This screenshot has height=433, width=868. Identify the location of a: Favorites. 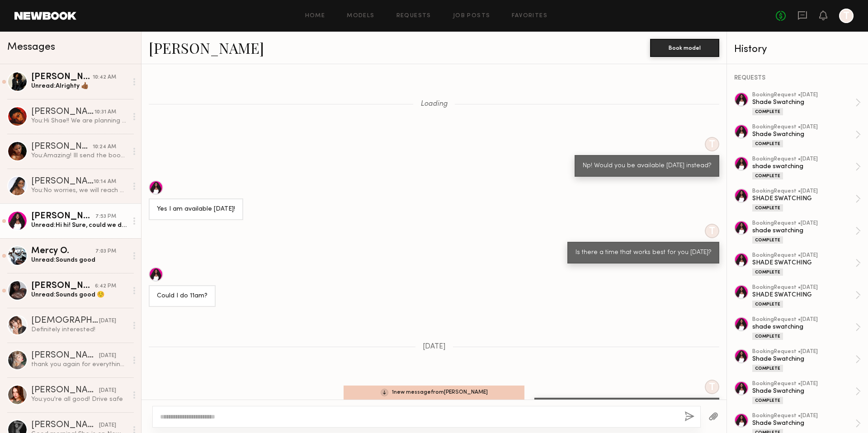
(529, 16).